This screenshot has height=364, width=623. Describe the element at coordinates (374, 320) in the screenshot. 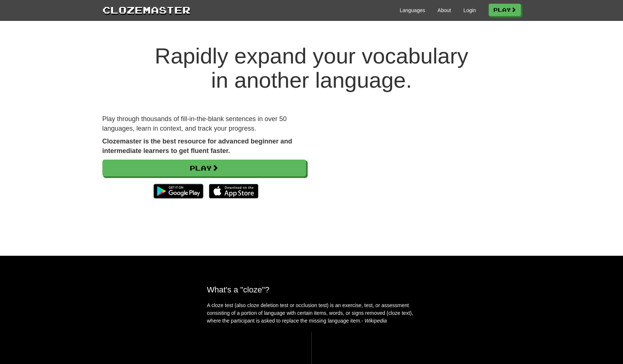

I see `em: - Wikipedia` at that location.